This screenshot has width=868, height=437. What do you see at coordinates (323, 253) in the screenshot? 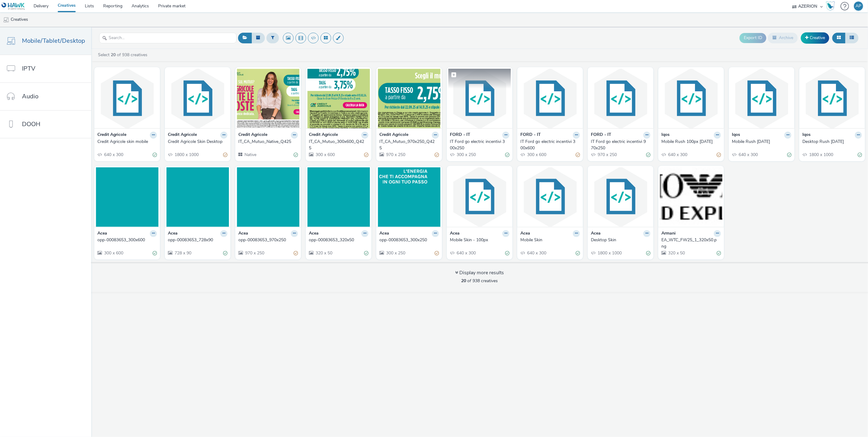
I see `span: 320 x 50` at bounding box center [323, 253].